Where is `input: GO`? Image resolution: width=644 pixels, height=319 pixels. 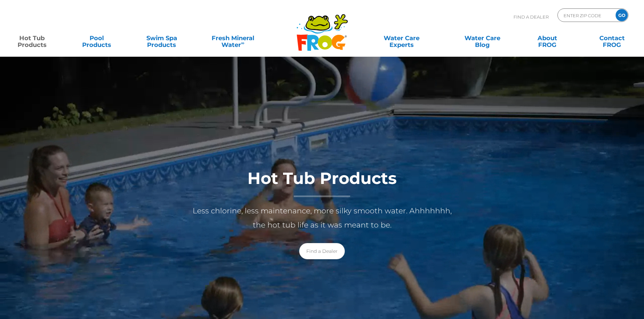 input: GO is located at coordinates (621, 15).